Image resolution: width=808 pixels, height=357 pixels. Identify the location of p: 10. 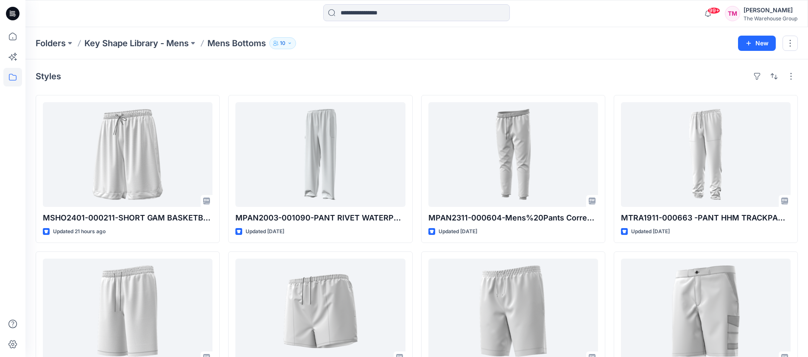
(282, 43).